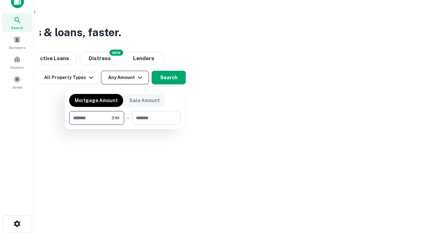  I want to click on p: Sale Amount, so click(144, 101).